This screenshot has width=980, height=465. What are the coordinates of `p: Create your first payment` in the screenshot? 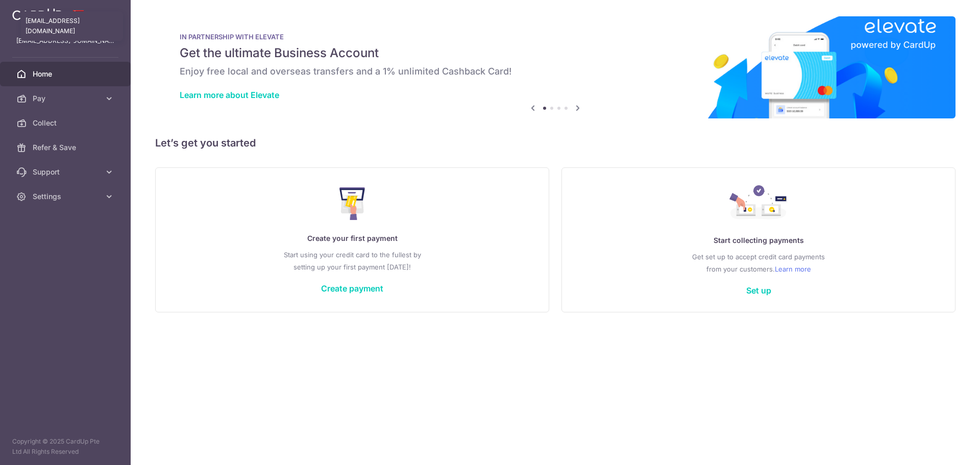 It's located at (352, 238).